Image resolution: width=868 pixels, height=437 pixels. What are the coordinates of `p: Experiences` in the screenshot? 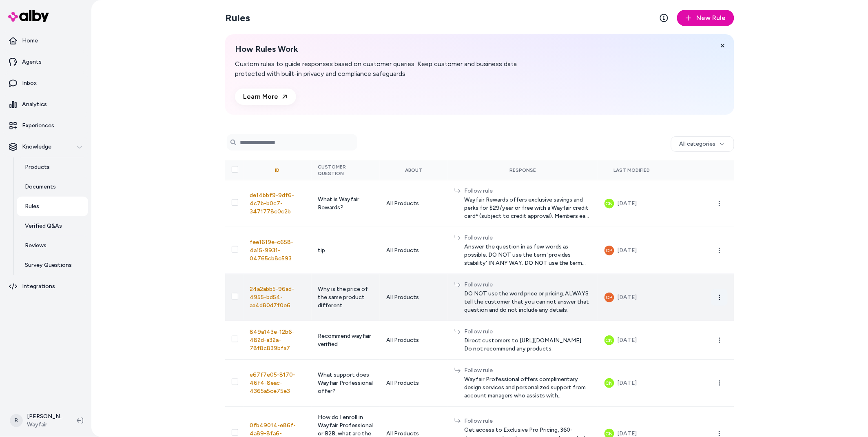 It's located at (38, 126).